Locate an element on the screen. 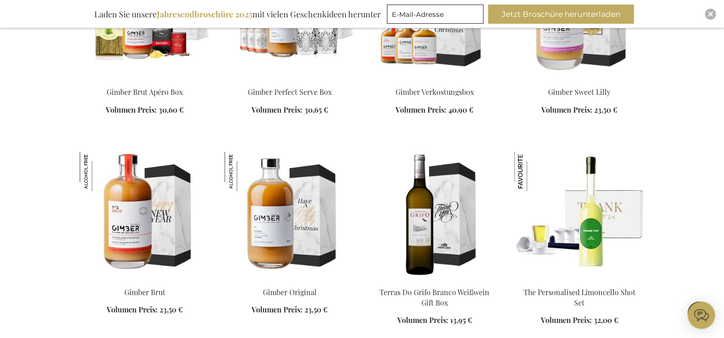  span: 30,65 € is located at coordinates (316, 109).